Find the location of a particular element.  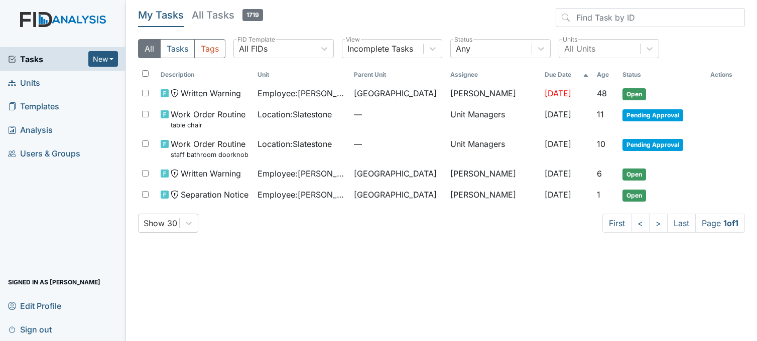

button: All is located at coordinates (149, 49).